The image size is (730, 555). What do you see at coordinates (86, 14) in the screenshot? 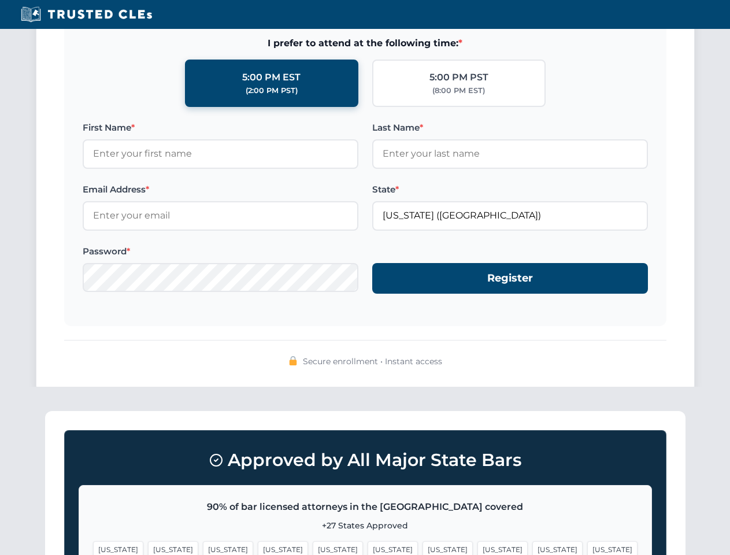
I see `img: Trusted CLEs` at bounding box center [86, 14].